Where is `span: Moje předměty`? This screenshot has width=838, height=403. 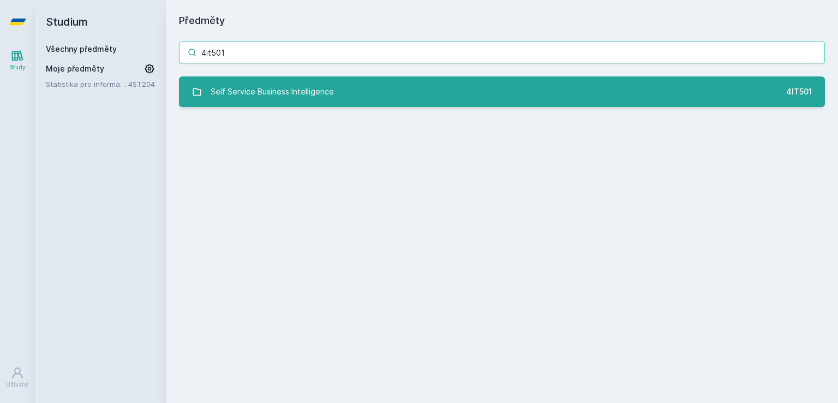 span: Moje předměty is located at coordinates (75, 69).